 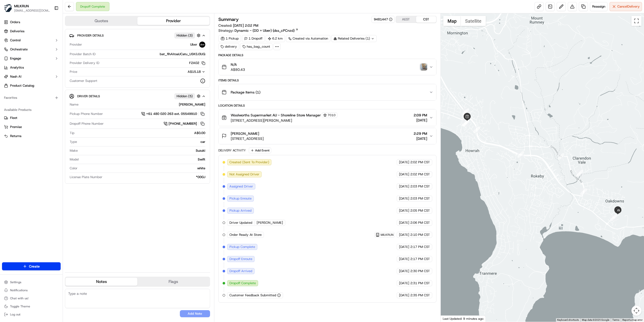 I want to click on span: Product Catalog, so click(x=22, y=85).